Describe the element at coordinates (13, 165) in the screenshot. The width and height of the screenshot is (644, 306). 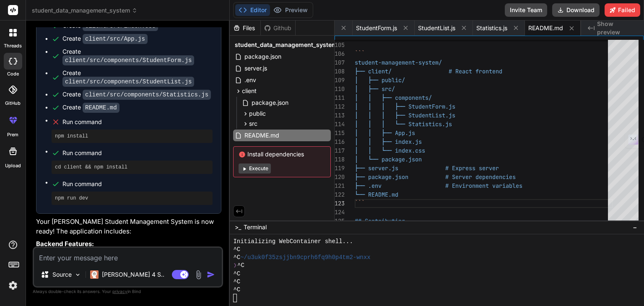
I see `label: Upload` at that location.